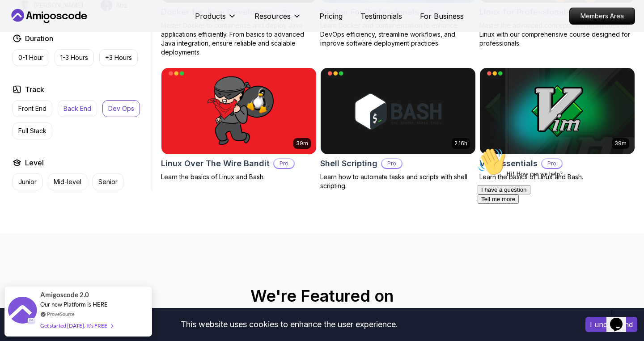 This screenshot has width=644, height=341. Describe the element at coordinates (27, 182) in the screenshot. I see `button: Junior` at that location.